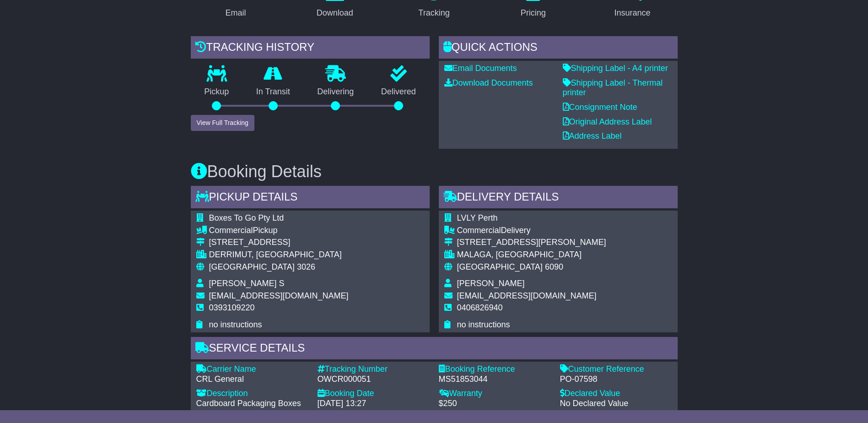 This screenshot has height=423, width=868. Describe the element at coordinates (613, 88) in the screenshot. I see `a: Shipping Label - Thermal printer` at that location.